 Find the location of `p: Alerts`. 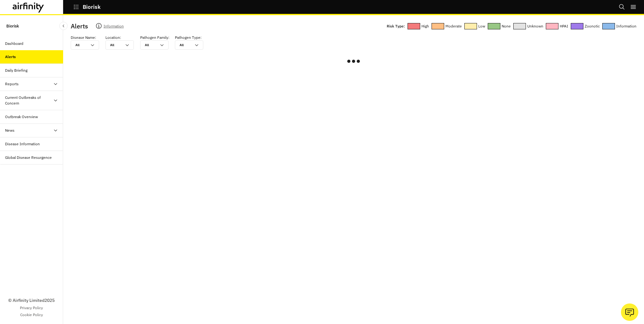

p: Alerts is located at coordinates (79, 26).